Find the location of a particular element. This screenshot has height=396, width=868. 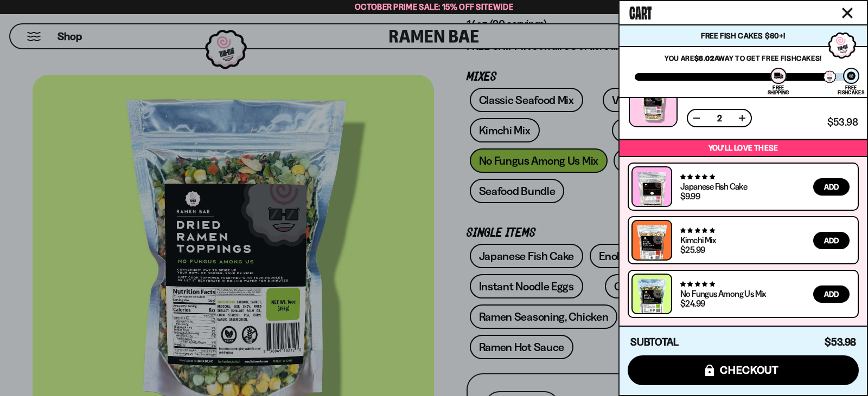

a: No Fungus Among Us Mix is located at coordinates (723, 294).